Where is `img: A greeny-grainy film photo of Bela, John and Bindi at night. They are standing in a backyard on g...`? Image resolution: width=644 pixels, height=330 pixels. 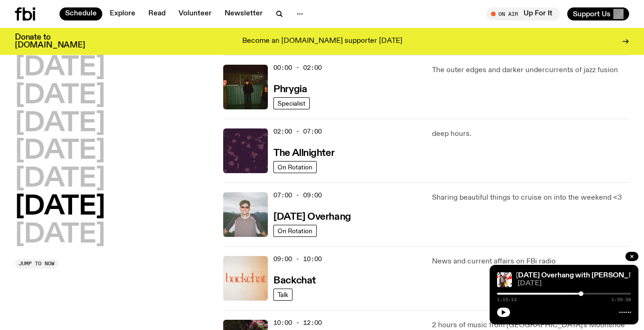 img: A greeny-grainy film photo of Bela, John and Bindi at night. They are standing in a backyard on g... is located at coordinates (246, 87).